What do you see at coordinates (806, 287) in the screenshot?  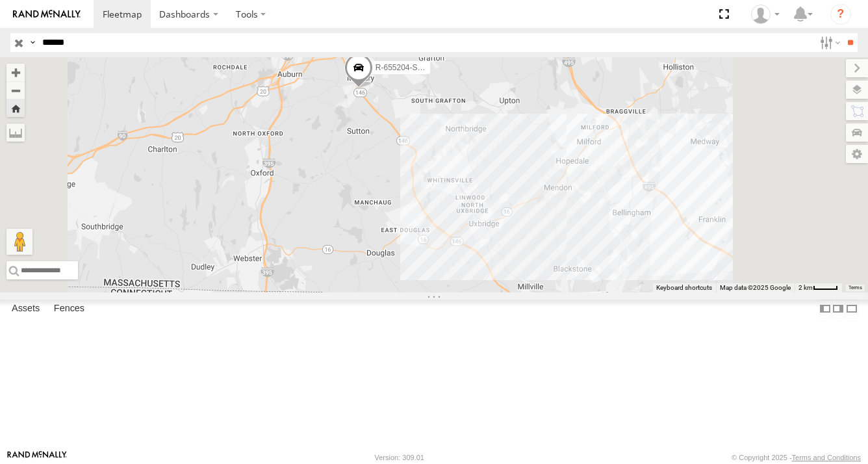 I see `span: 2 km` at bounding box center [806, 287].